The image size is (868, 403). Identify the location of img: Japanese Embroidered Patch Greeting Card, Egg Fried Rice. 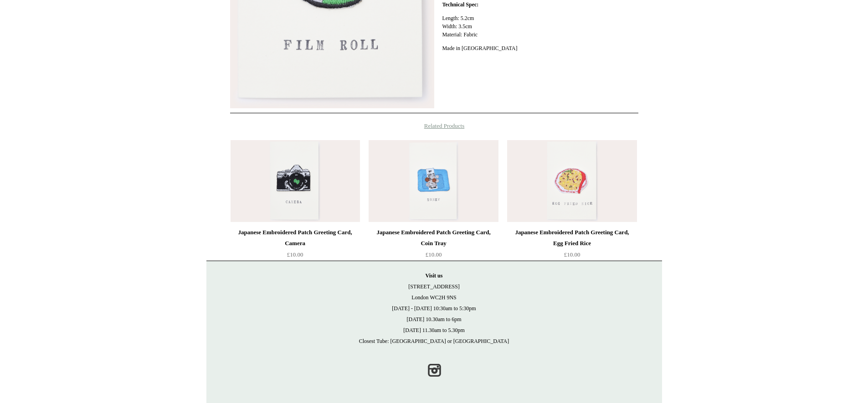
(572, 181).